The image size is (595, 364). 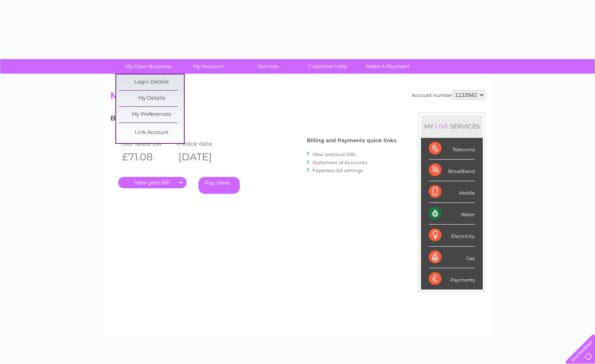 I want to click on div: Mobile, so click(x=452, y=192).